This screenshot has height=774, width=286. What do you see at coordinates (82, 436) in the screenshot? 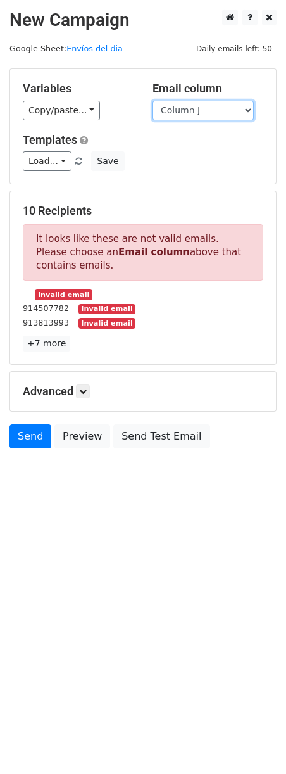
I see `a: Preview` at bounding box center [82, 436].